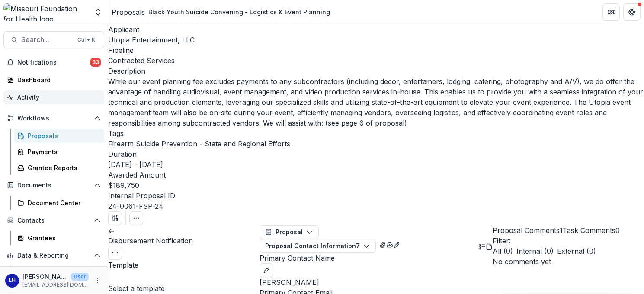 The image size is (644, 294). I want to click on button: Task Comments, so click(591, 230).